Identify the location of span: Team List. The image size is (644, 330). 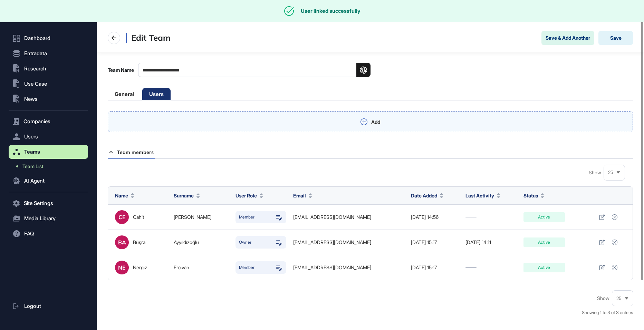
(33, 166).